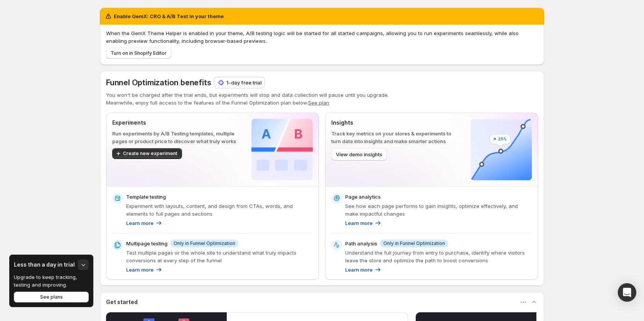  I want to click on button: Create new experiment, so click(147, 154).